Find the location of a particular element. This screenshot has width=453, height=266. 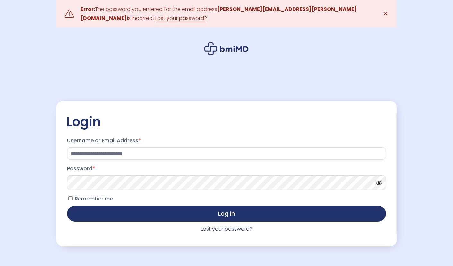

strong: Error: is located at coordinates (88, 9).